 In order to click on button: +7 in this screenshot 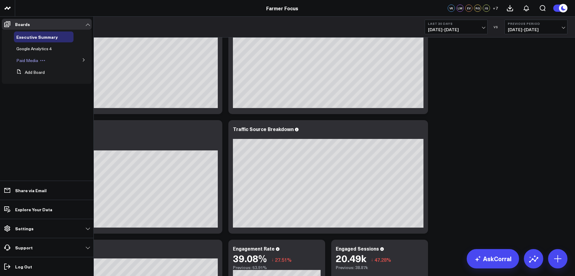, I will do `click(496, 8)`.